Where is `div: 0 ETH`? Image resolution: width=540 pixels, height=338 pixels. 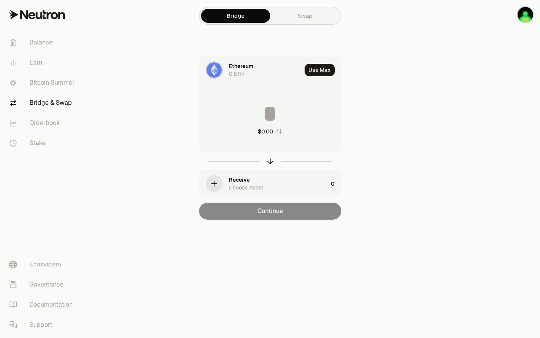
div: 0 ETH is located at coordinates (236, 74).